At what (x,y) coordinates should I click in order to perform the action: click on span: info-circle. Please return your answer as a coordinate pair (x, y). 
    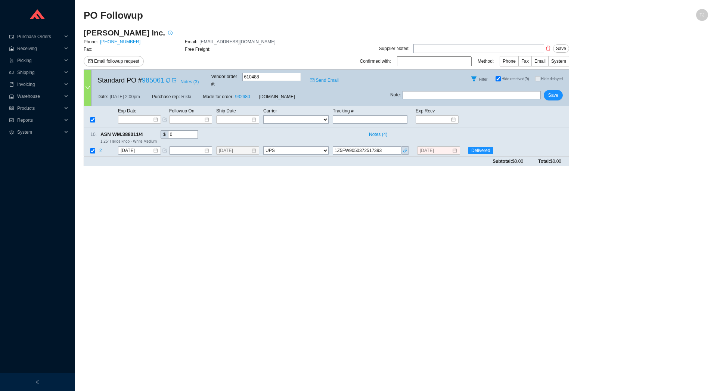
    Looking at the image, I should click on (170, 33).